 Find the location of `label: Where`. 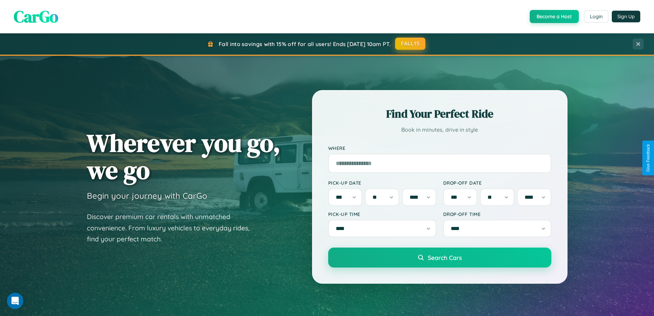

label: Where is located at coordinates (440, 148).